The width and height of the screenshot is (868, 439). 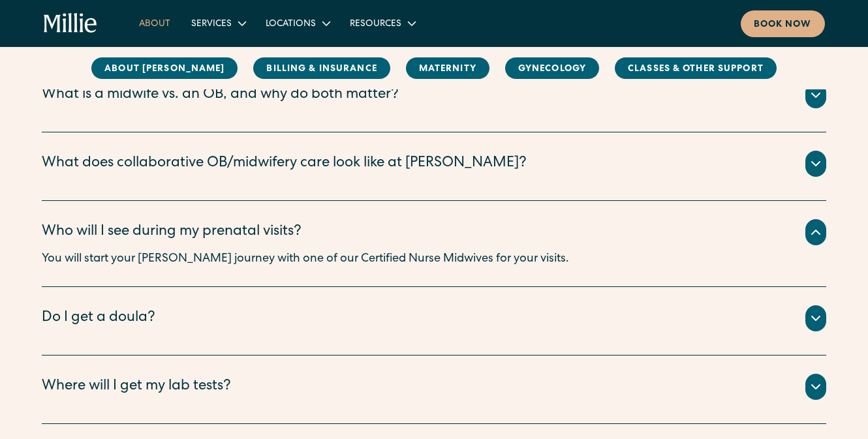 I want to click on a: Classes & Other Support, so click(x=696, y=68).